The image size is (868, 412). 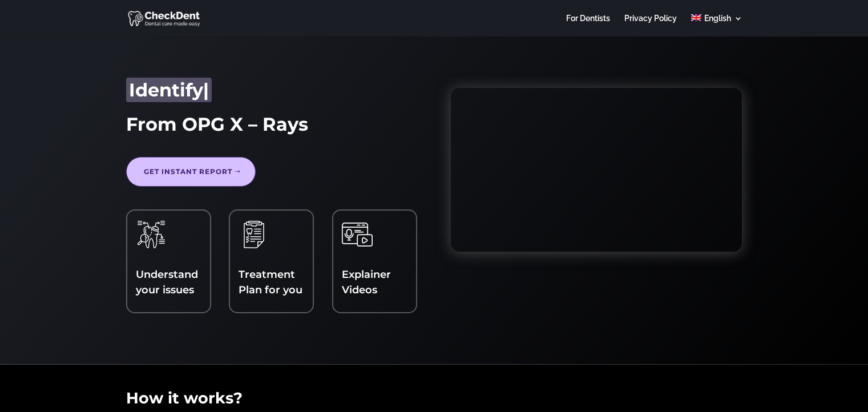 I want to click on span: Understand your issues, so click(x=167, y=282).